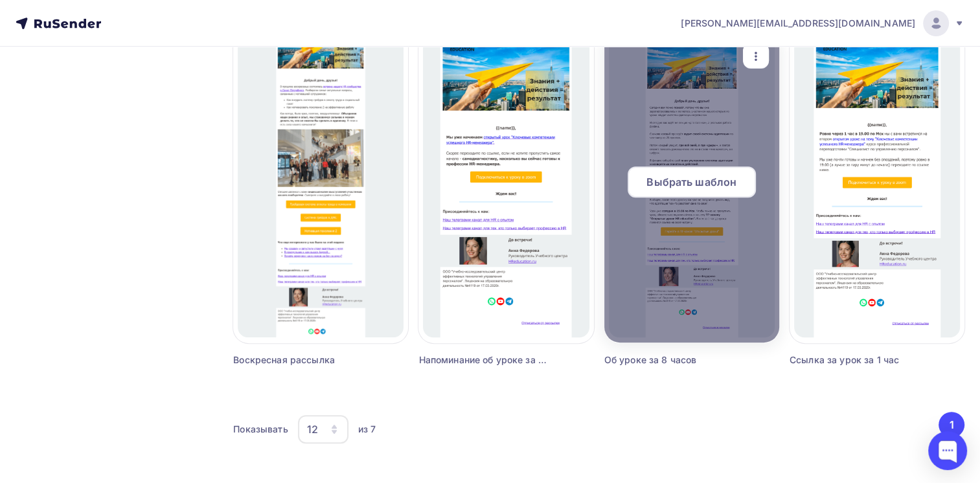  I want to click on button: Go to page 1, so click(952, 425).